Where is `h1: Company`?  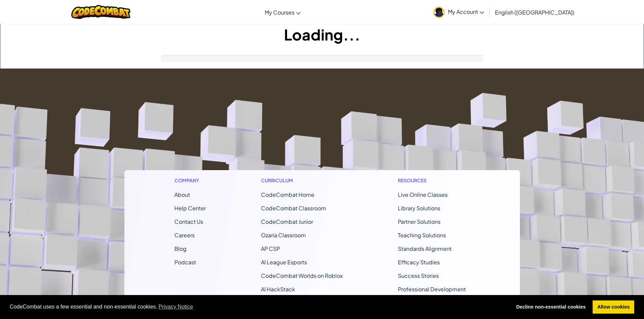 h1: Company is located at coordinates (190, 180).